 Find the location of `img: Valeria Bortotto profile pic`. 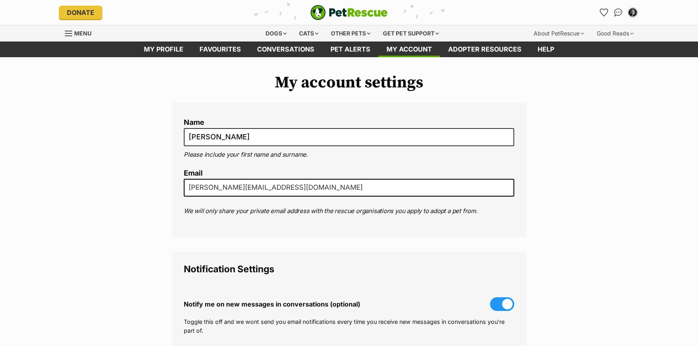

img: Valeria Bortotto profile pic is located at coordinates (632, 12).